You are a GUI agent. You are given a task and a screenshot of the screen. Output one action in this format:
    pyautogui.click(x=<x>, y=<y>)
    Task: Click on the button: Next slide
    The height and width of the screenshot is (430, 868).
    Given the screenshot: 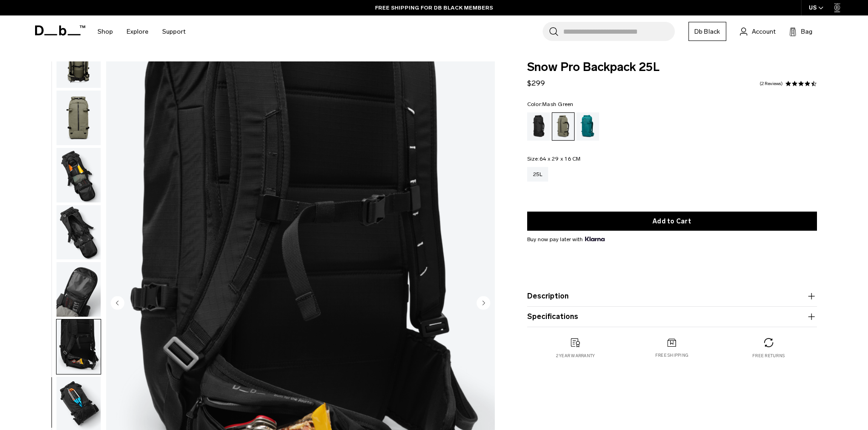 What is the action you would take?
    pyautogui.click(x=484, y=303)
    